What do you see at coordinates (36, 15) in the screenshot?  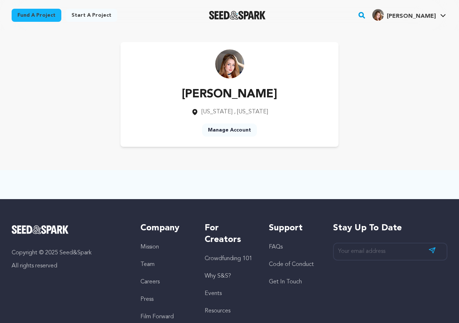 I see `a: Fund a project` at bounding box center [36, 15].